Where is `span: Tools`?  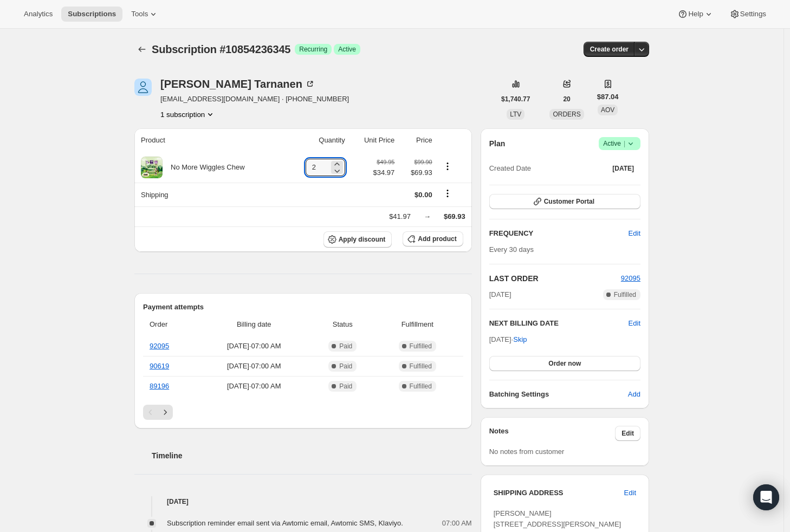 span: Tools is located at coordinates (139, 14).